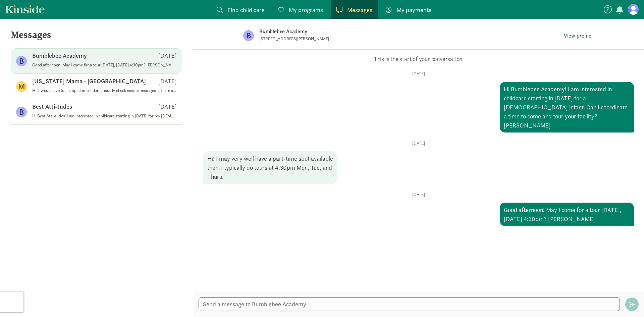  I want to click on p: Best Atti-tudes, so click(52, 107).